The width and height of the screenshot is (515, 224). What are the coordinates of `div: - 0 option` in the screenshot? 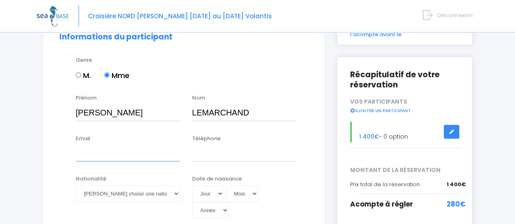 It's located at (405, 132).